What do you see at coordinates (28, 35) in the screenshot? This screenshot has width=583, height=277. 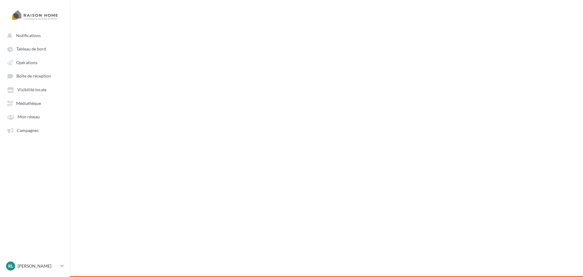 I see `span: Notifications` at bounding box center [28, 35].